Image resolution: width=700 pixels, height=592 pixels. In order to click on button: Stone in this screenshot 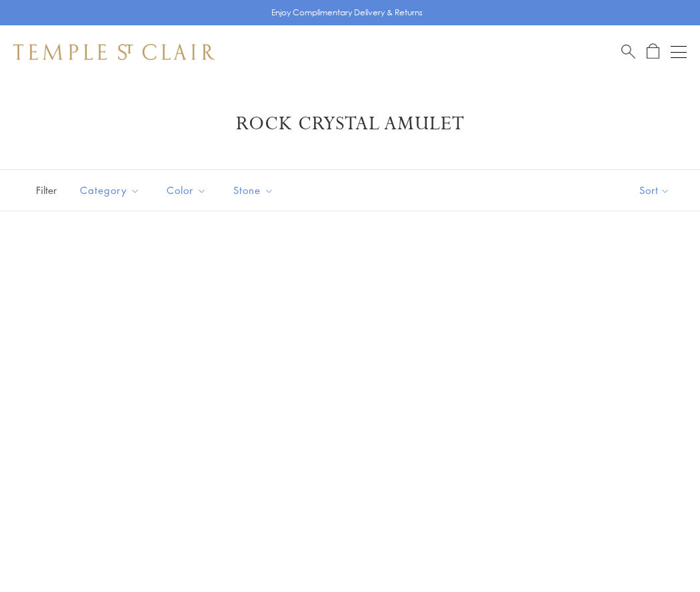, I will do `click(253, 190)`.